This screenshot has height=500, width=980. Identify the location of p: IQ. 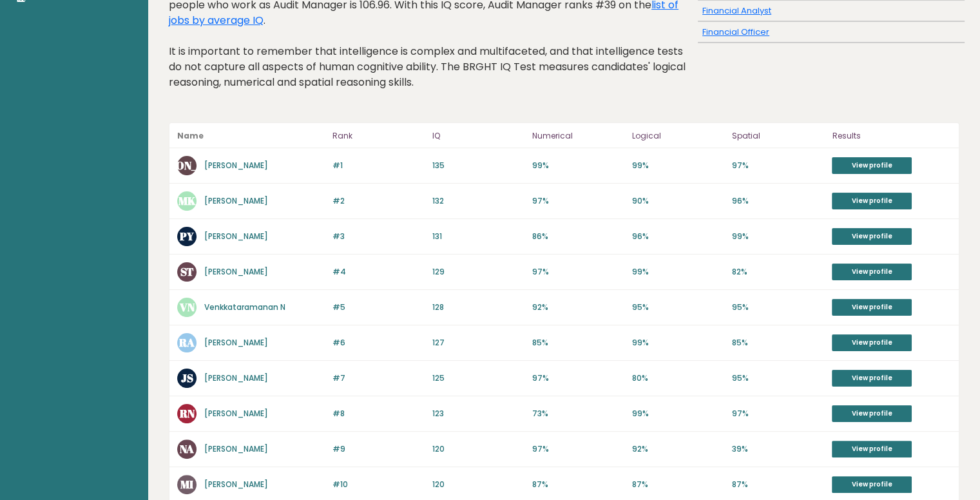
(478, 136).